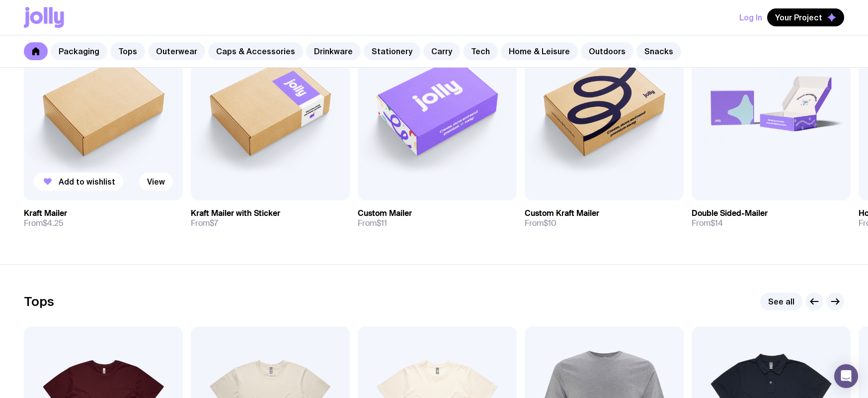  I want to click on a: Stationery, so click(392, 51).